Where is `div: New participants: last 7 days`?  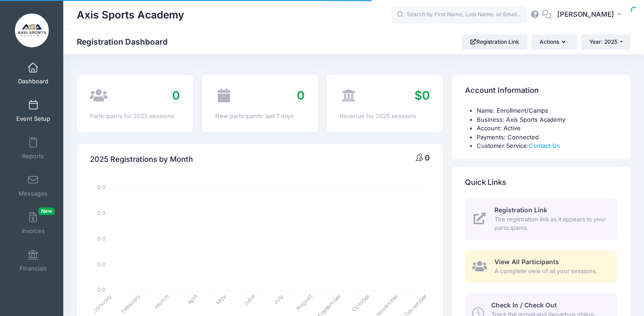 div: New participants: last 7 days is located at coordinates (260, 116).